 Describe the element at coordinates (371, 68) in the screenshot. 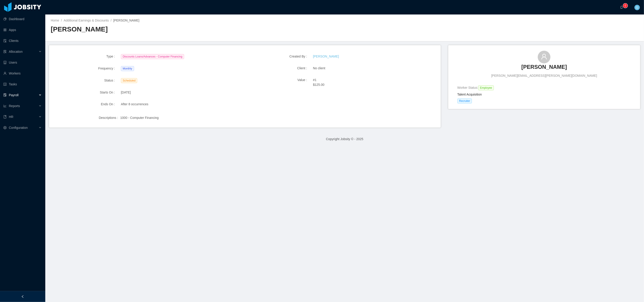

I see `div: No client` at that location.